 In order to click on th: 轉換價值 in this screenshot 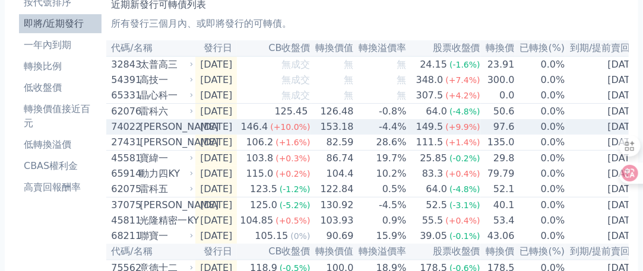, I will do `click(332, 48)`.